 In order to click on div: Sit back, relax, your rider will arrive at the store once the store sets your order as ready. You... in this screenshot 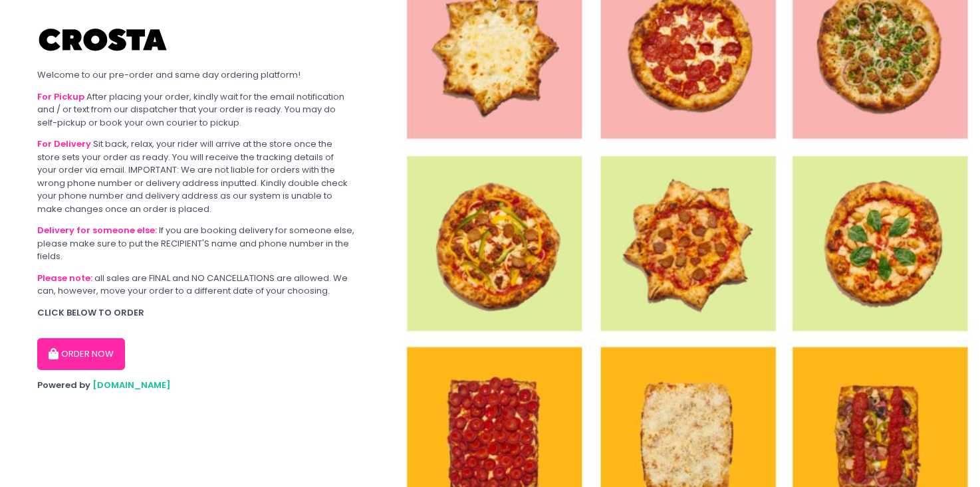, I will do `click(196, 176)`.